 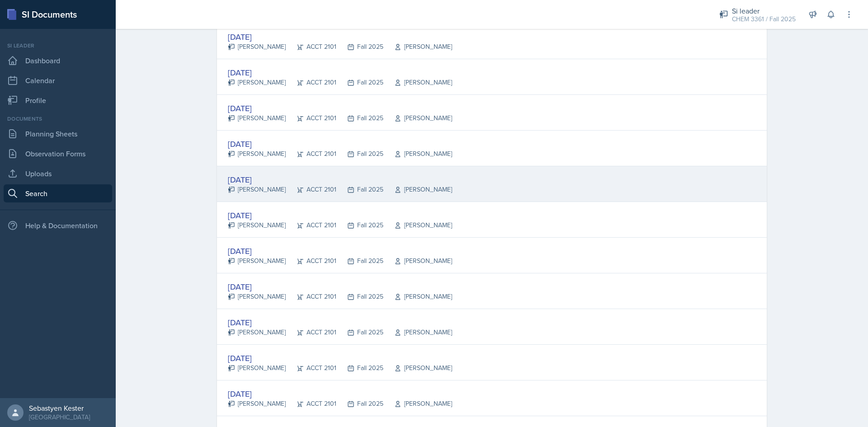 What do you see at coordinates (58, 134) in the screenshot?
I see `a: Planning Sheets` at bounding box center [58, 134].